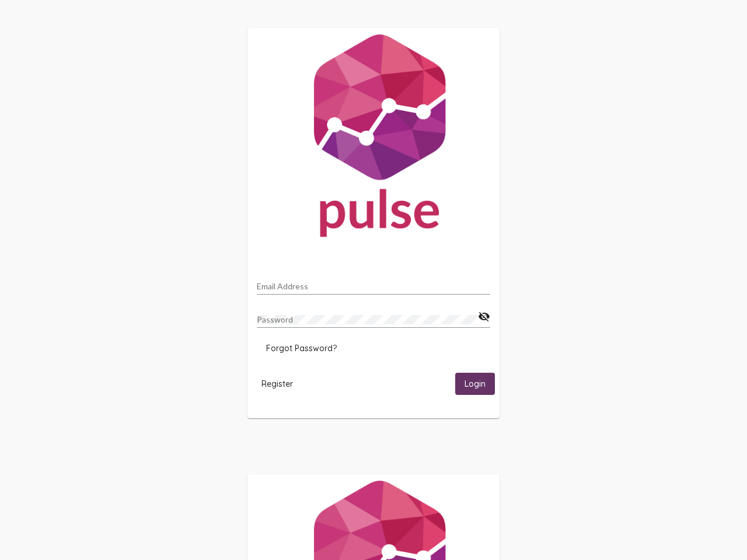  Describe the element at coordinates (373, 138) in the screenshot. I see `img: Pulse For Good Logo` at that location.